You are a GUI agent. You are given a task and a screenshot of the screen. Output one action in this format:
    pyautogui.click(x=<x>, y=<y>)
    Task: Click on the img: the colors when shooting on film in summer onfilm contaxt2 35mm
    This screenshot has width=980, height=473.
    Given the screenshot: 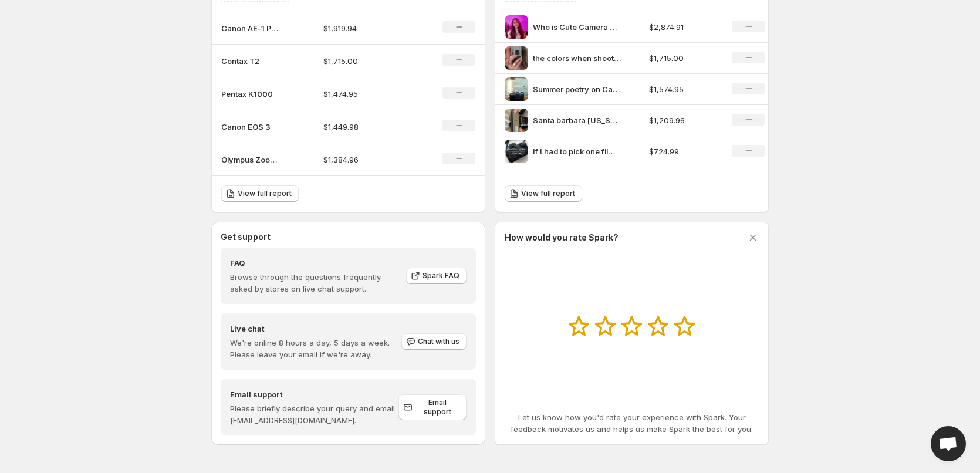 What is the action you would take?
    pyautogui.click(x=517, y=58)
    